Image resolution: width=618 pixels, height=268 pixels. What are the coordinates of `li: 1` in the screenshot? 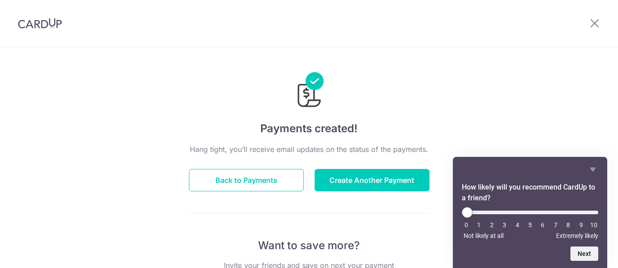 It's located at (479, 225).